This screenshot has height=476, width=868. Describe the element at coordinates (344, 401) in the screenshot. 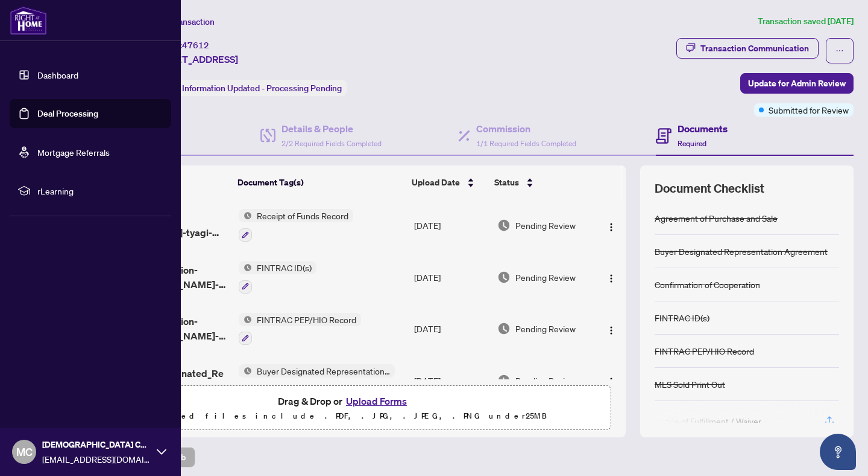

I see `span: Drag & Drop or` at that location.